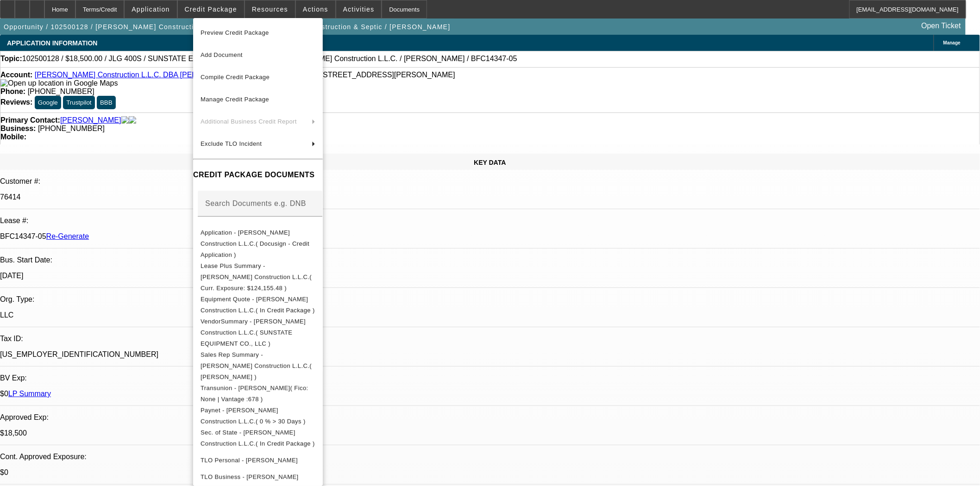 The image size is (980, 486). What do you see at coordinates (235, 99) in the screenshot?
I see `span: Manage Credit Package` at bounding box center [235, 99].